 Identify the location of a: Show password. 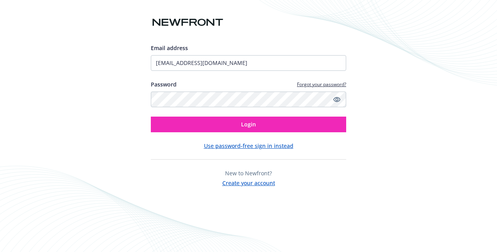
(337, 99).